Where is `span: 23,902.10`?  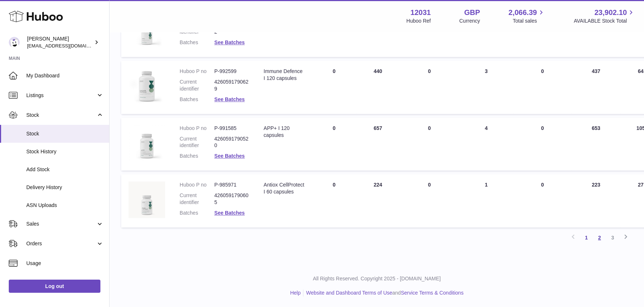 span: 23,902.10 is located at coordinates (610, 12).